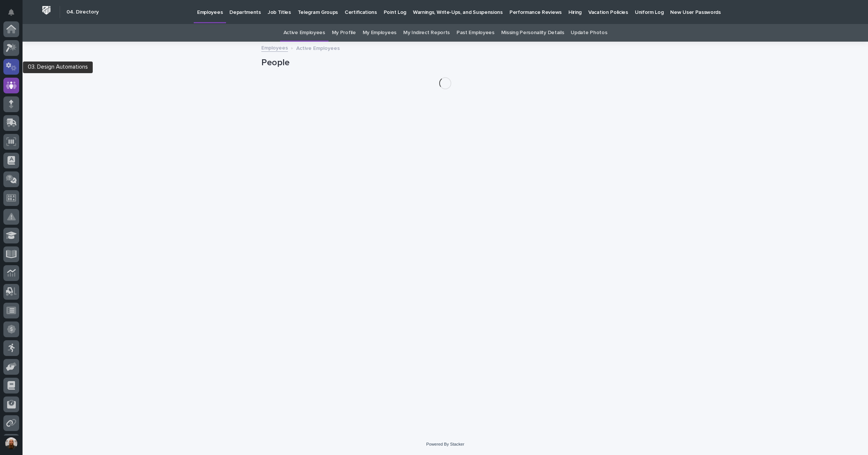  I want to click on button: Notifications, so click(11, 12).